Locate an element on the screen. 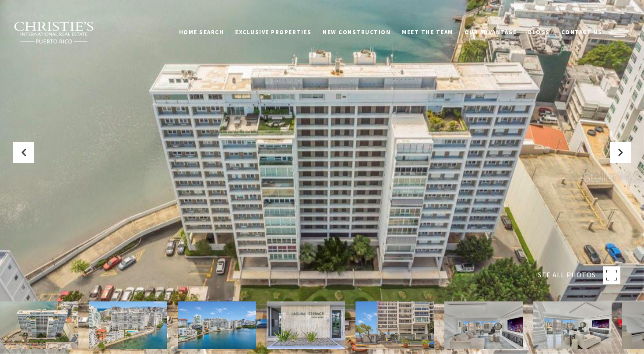 The width and height of the screenshot is (644, 354). span: Our Advantage is located at coordinates (491, 32).